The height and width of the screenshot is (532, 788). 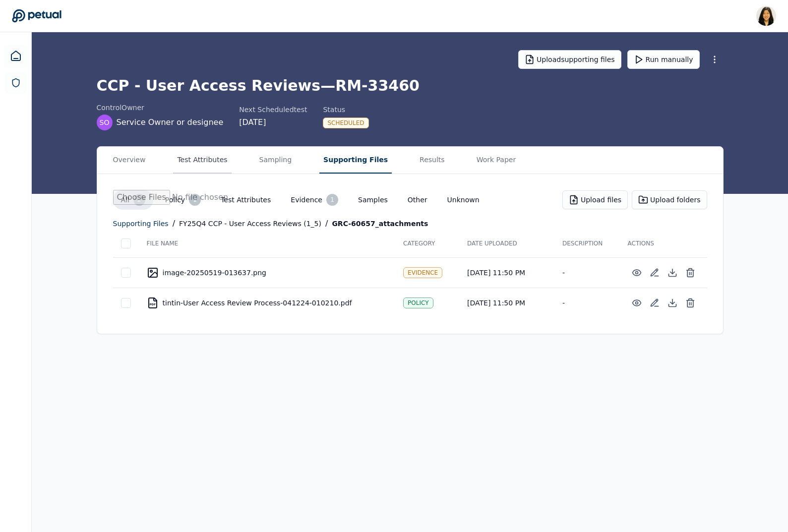 I want to click on div: image-20250519-013637.png, so click(x=267, y=273).